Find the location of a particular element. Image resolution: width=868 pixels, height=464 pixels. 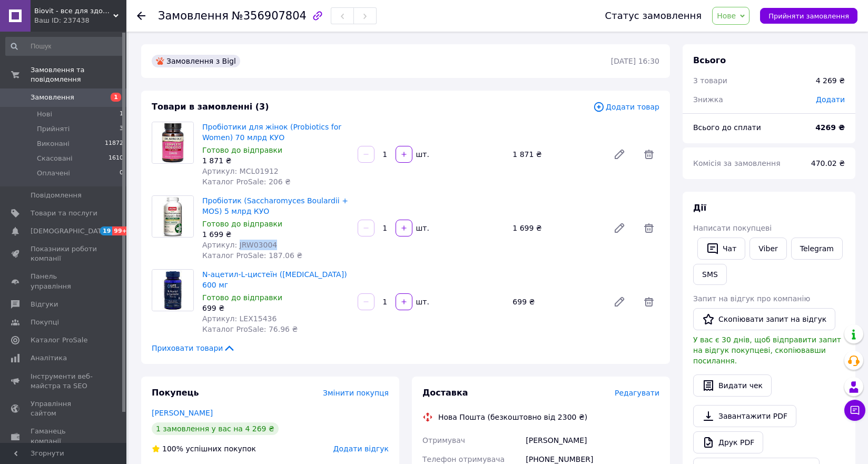

span: Додати is located at coordinates (830, 99).